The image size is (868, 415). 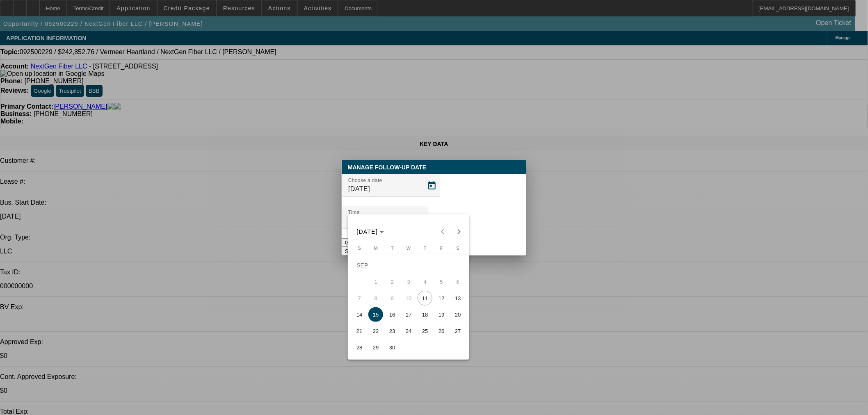 What do you see at coordinates (359, 347) in the screenshot?
I see `button: September 28, 2025` at bounding box center [359, 347].